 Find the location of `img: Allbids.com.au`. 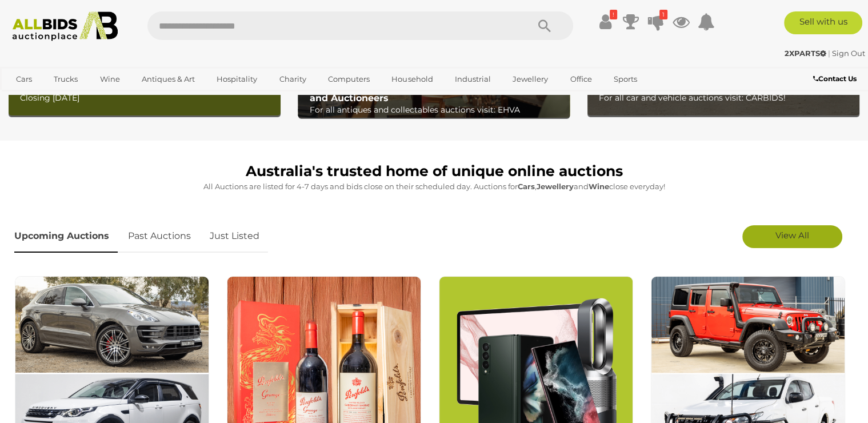

img: Allbids.com.au is located at coordinates (65, 26).